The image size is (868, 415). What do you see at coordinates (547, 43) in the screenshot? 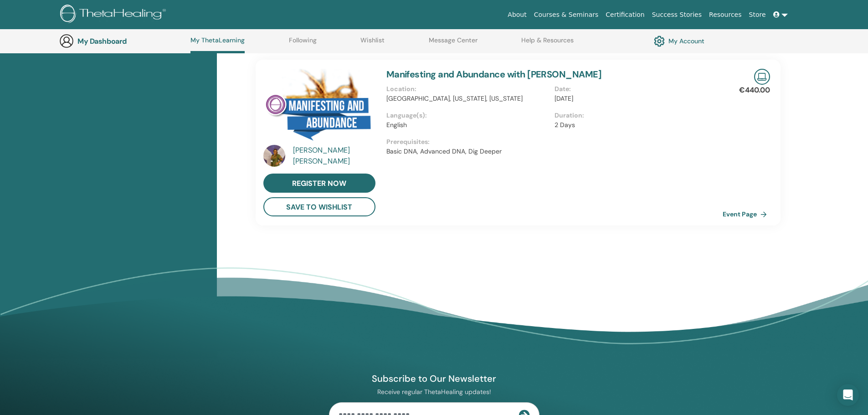
I see `a: Help & Resources` at bounding box center [547, 43].